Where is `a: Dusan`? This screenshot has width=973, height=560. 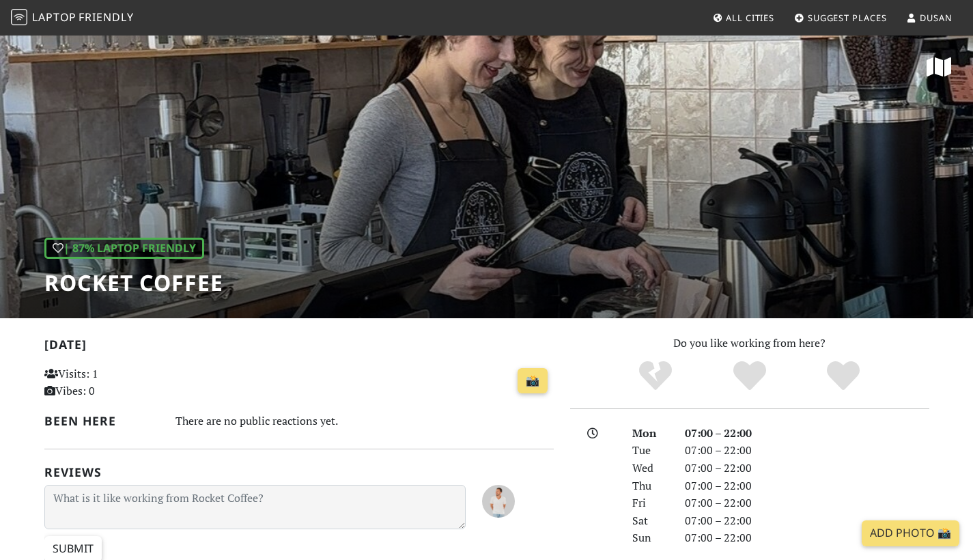 a: Dusan is located at coordinates (929, 18).